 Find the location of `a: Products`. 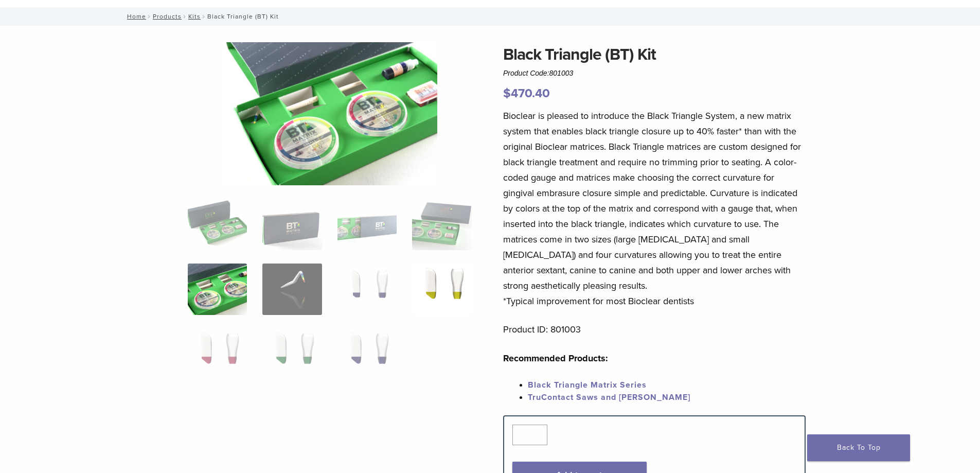

a: Products is located at coordinates (167, 16).